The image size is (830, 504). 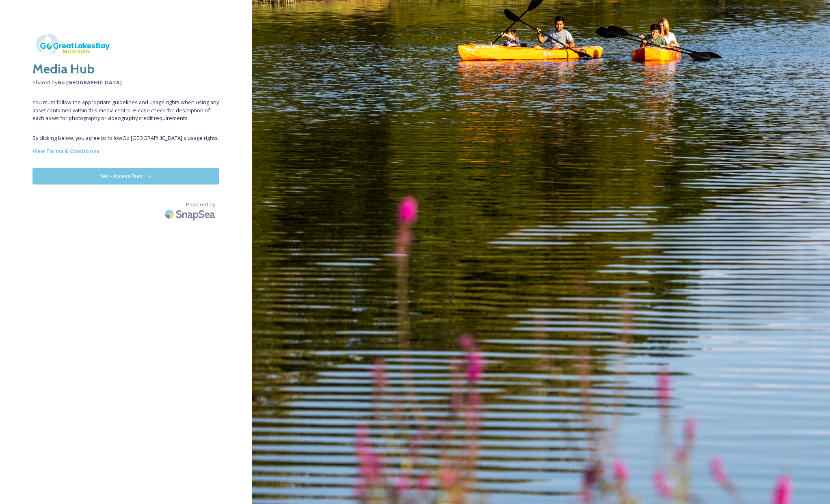 I want to click on img: SnapSea Logo, so click(x=190, y=214).